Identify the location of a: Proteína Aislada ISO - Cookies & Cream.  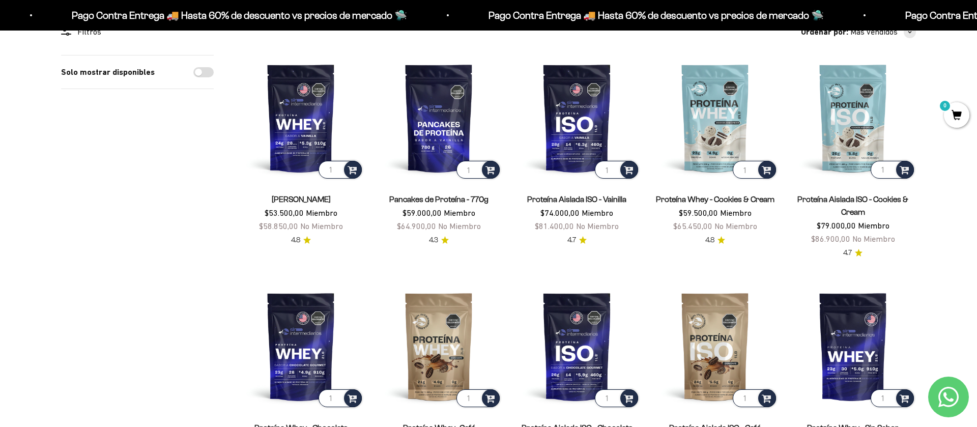
(853, 206).